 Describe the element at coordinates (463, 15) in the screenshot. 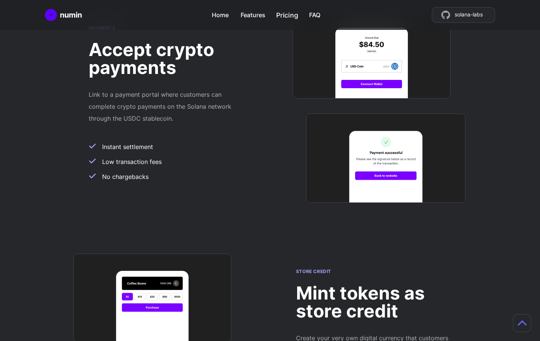

I see `a: source code` at that location.